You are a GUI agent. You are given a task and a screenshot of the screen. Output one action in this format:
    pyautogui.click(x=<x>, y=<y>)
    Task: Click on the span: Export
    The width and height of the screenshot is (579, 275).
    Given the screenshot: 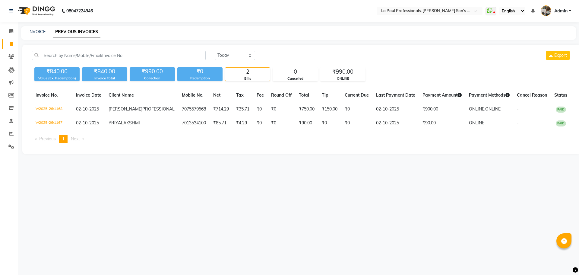 What is the action you would take?
    pyautogui.click(x=561, y=55)
    